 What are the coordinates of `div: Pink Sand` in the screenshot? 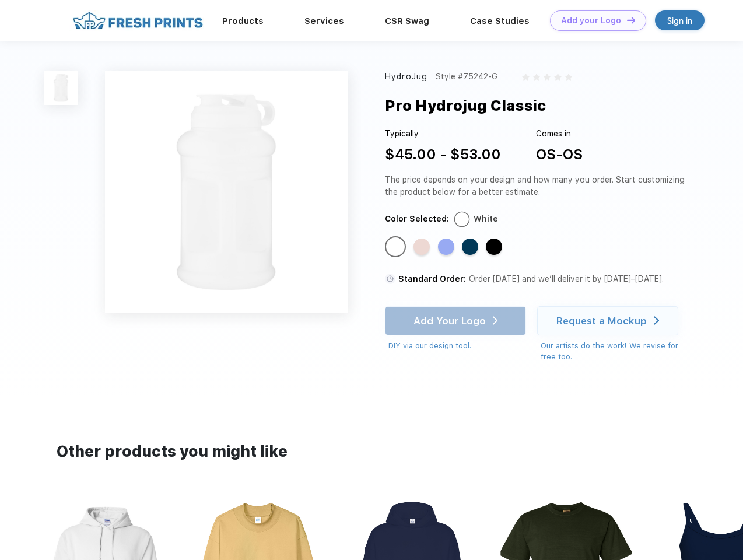 It's located at (422, 247).